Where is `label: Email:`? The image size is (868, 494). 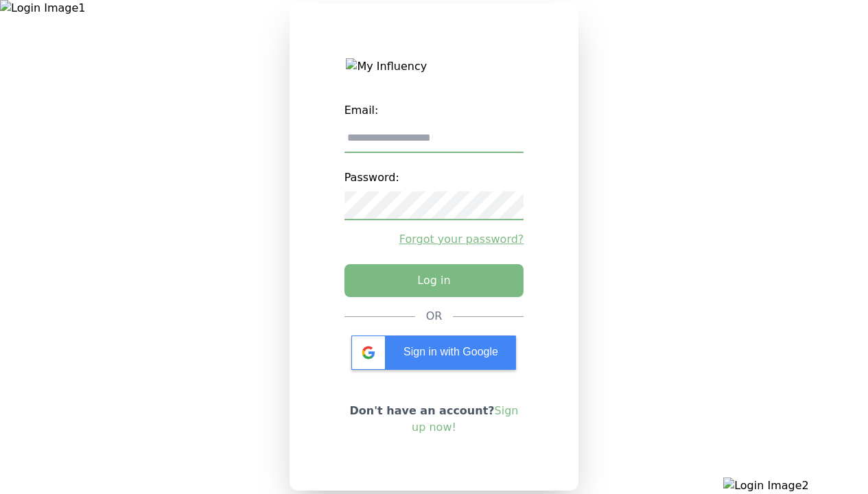 label: Email: is located at coordinates (434, 111).